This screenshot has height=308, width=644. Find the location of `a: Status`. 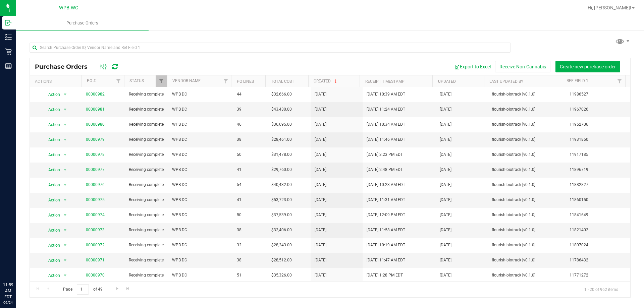

a: Status is located at coordinates (137, 81).